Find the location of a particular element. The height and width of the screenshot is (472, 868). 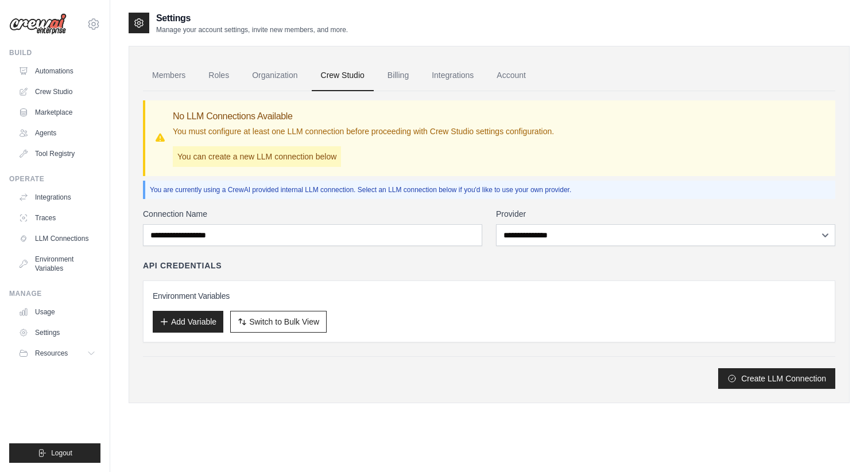

button: Create LLM Connection is located at coordinates (776, 379).